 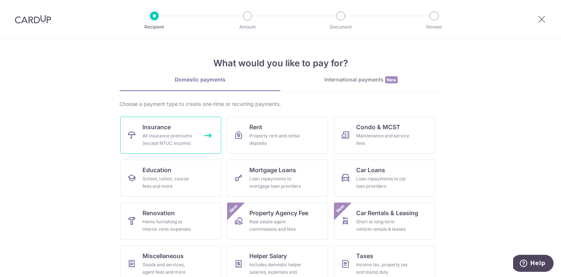 I want to click on img: CardUp, so click(x=33, y=19).